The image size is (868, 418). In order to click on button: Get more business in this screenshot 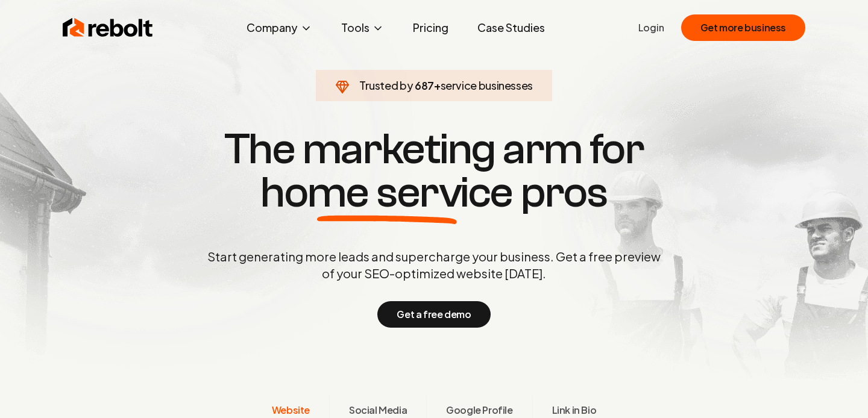, I will do `click(743, 28)`.